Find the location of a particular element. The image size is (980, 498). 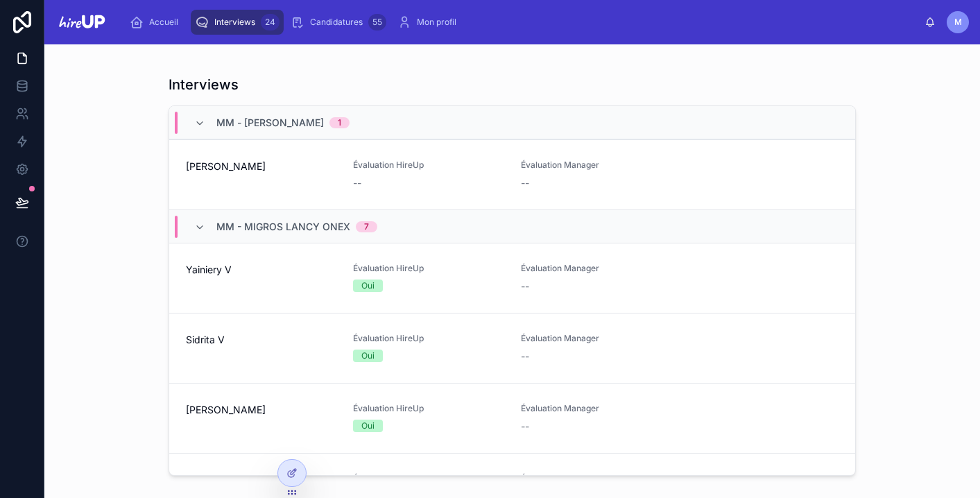

span: Steeve W is located at coordinates (261, 480).